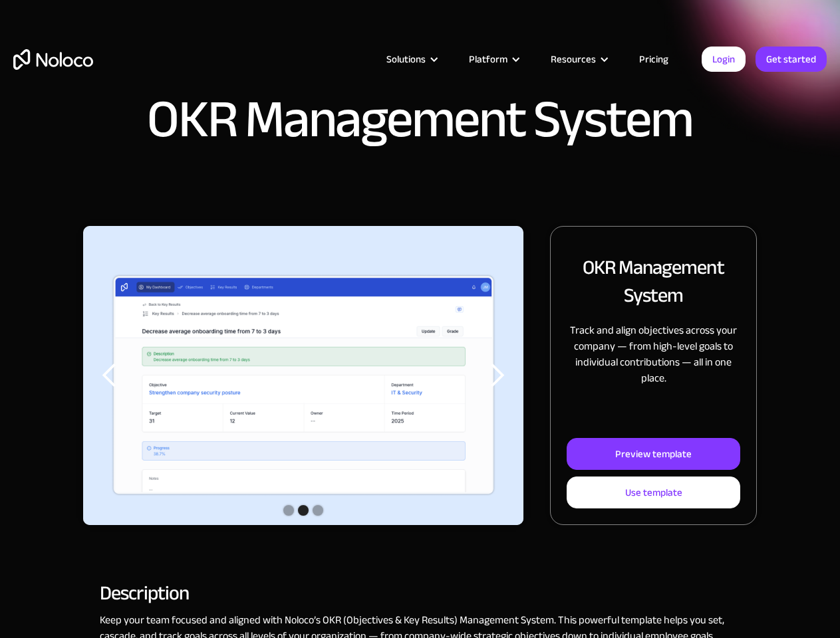 The image size is (840, 638). I want to click on div: Show slide 2 of 3, so click(303, 510).